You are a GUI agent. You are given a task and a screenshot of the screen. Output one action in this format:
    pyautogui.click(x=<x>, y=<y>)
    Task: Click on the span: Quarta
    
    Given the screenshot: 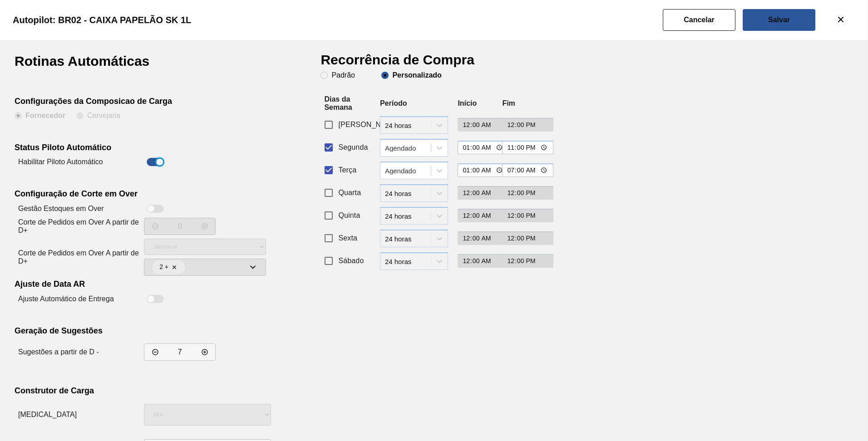 What is the action you would take?
    pyautogui.click(x=349, y=193)
    